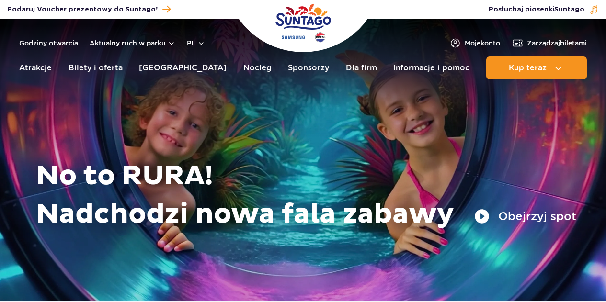  What do you see at coordinates (475, 43) in the screenshot?
I see `a: Mojekonto` at bounding box center [475, 43].